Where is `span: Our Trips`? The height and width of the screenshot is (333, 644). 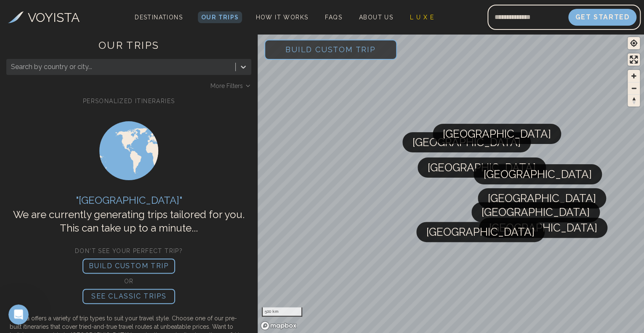 span: Our Trips is located at coordinates (220, 17).